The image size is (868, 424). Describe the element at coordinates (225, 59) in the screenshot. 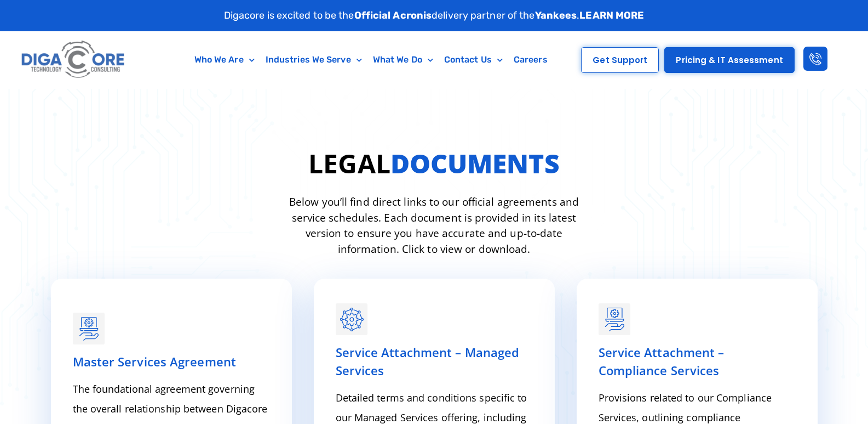

I see `a: Who We Are` at that location.